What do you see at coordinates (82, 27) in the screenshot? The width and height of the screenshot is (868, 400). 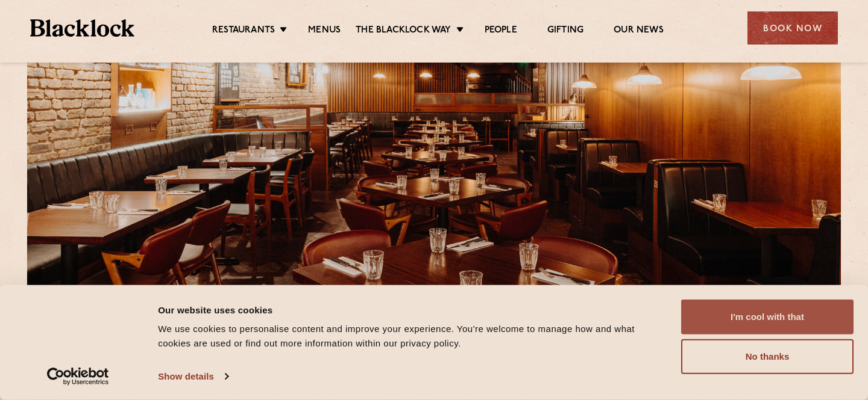 I see `img: BL_Textured_Logo-footer-cropped.svg` at bounding box center [82, 27].